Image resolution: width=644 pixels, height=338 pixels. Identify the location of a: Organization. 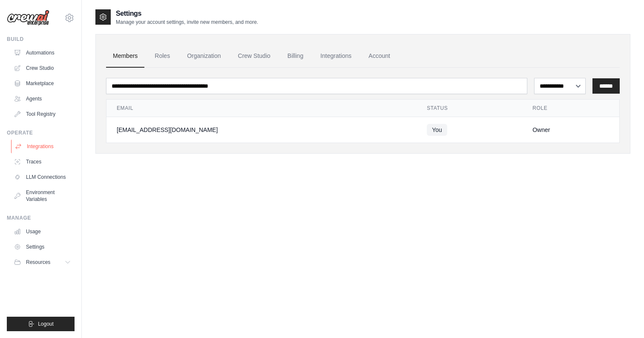
(204, 56).